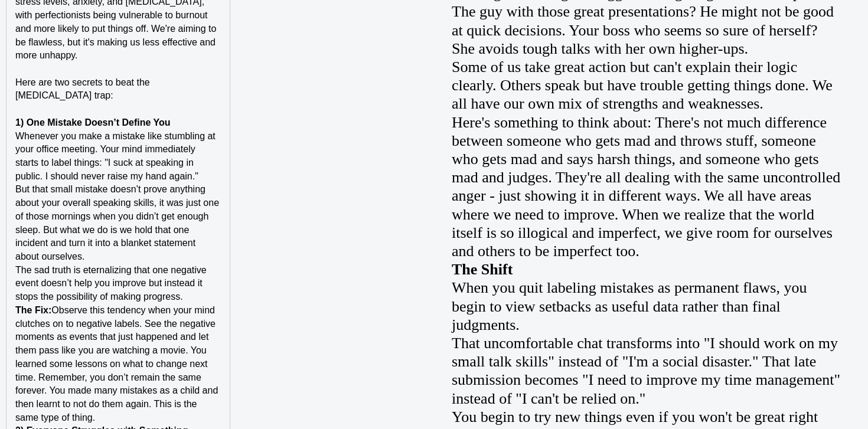 This screenshot has height=429, width=868. I want to click on span: But that small mistake doesn’t prove anything about your overall speaking skills, it was just one..., so click(119, 222).